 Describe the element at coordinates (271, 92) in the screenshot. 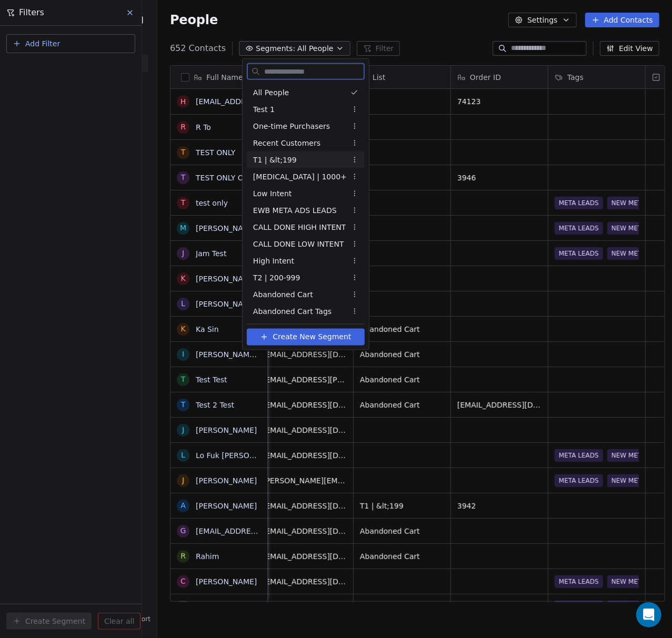

I see `span: All People` at that location.